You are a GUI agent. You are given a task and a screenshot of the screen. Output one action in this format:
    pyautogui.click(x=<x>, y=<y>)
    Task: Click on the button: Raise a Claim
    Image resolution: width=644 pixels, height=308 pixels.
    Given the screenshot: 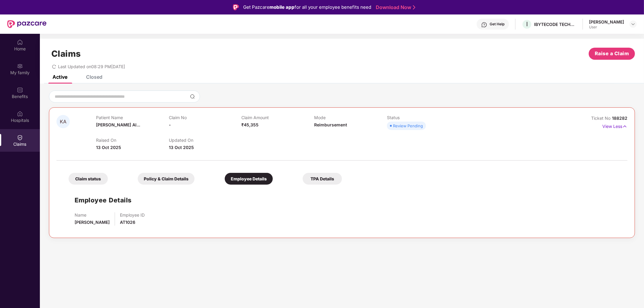 What is the action you would take?
    pyautogui.click(x=611, y=54)
    